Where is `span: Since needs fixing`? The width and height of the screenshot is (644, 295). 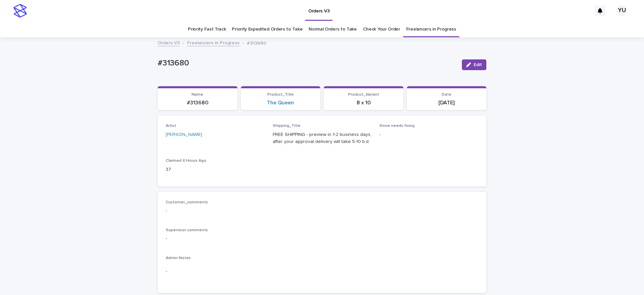
span: Since needs fixing is located at coordinates (396, 126).